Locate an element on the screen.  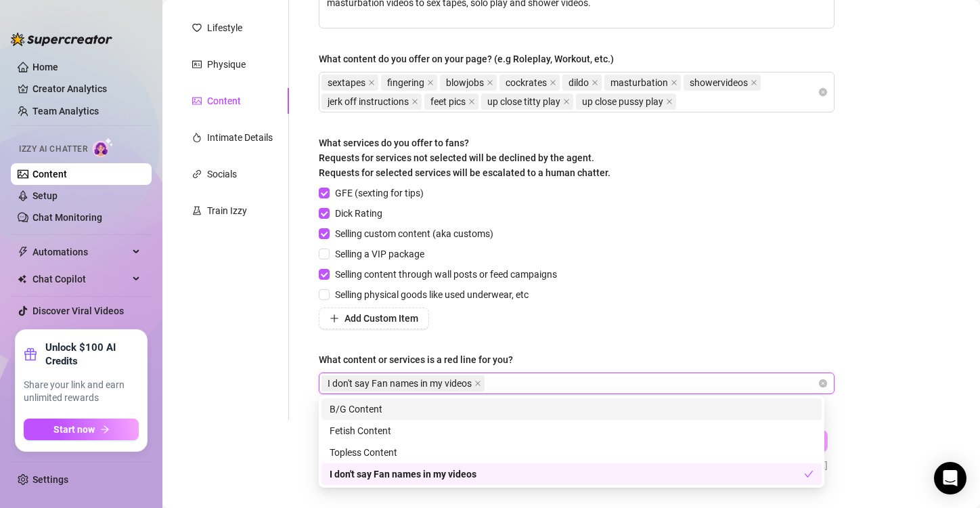
div: What content do you offer on your page? (e.g Roleplay, Workout, etc.) is located at coordinates (467, 59).